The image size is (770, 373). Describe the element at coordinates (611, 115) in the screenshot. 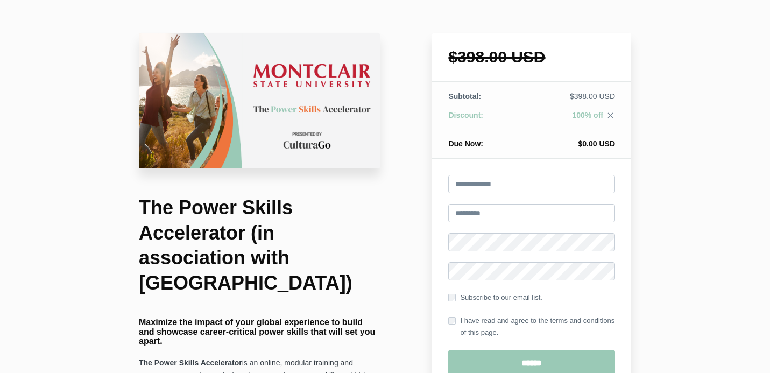

I see `i: close` at that location.